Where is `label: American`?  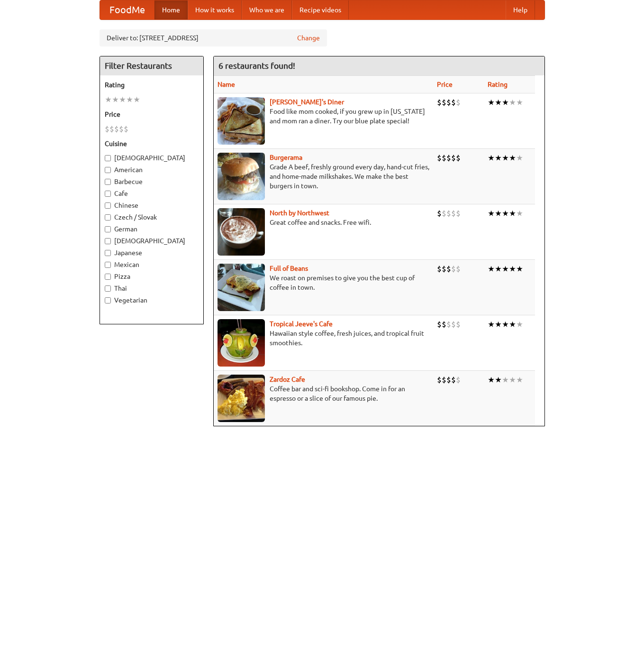
label: American is located at coordinates (152, 170).